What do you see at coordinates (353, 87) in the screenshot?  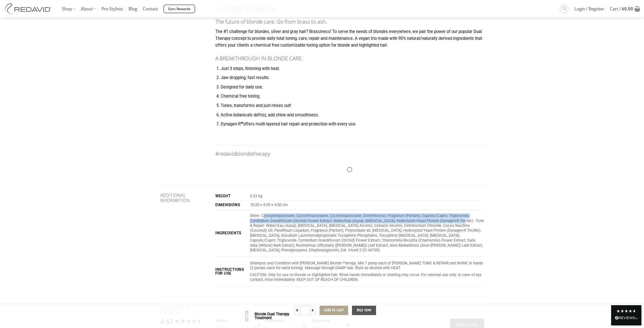 I see `li: Designed for daily use.` at bounding box center [353, 87].